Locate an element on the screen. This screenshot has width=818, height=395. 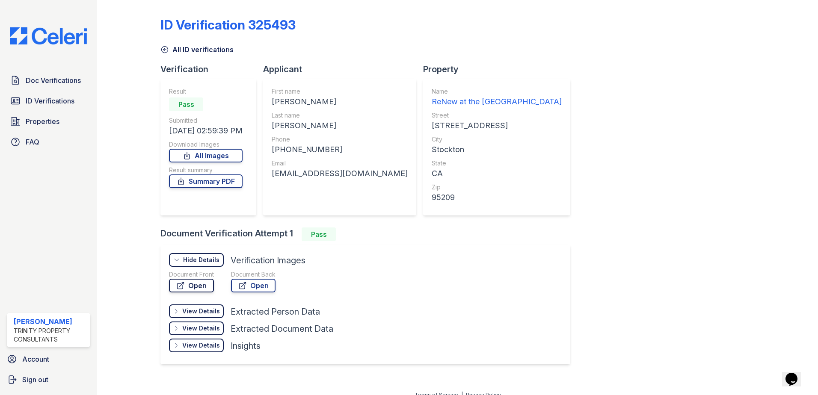
div: Trinity Property Consultants is located at coordinates (50, 335).